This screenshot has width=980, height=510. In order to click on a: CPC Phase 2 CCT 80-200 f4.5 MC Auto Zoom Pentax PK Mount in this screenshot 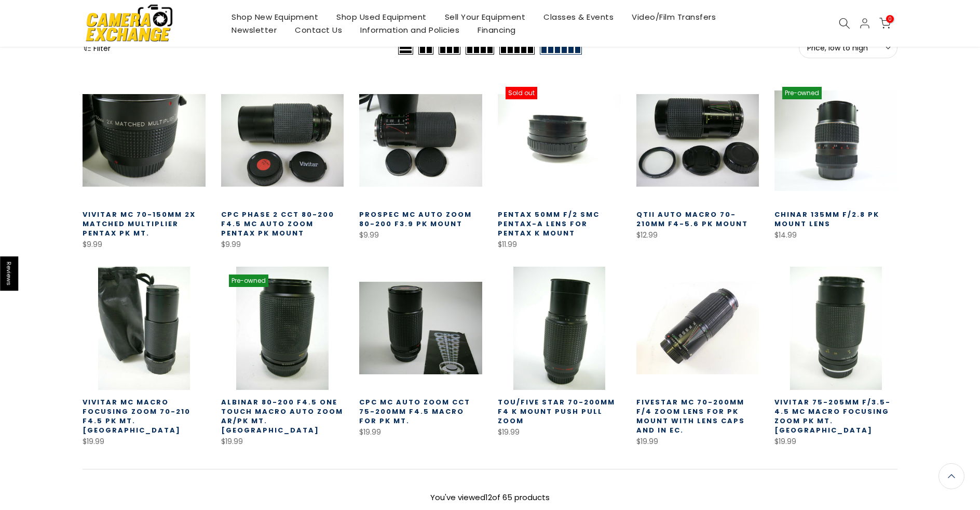, I will do `click(277, 224)`.